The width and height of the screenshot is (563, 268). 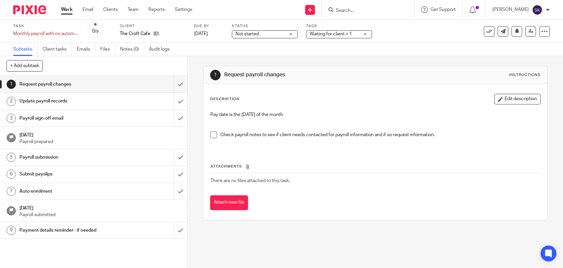 What do you see at coordinates (25, 49) in the screenshot?
I see `a: Subtasks` at bounding box center [25, 49].